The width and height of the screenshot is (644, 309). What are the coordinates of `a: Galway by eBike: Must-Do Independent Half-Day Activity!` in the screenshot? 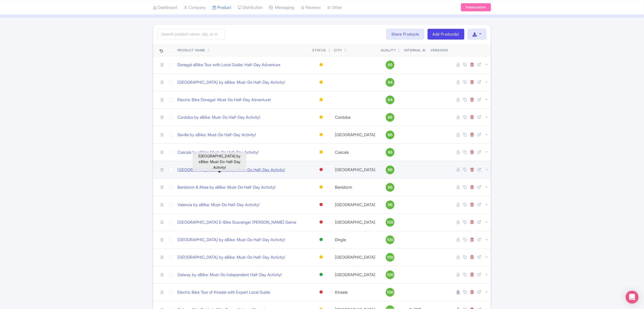 It's located at (230, 275).